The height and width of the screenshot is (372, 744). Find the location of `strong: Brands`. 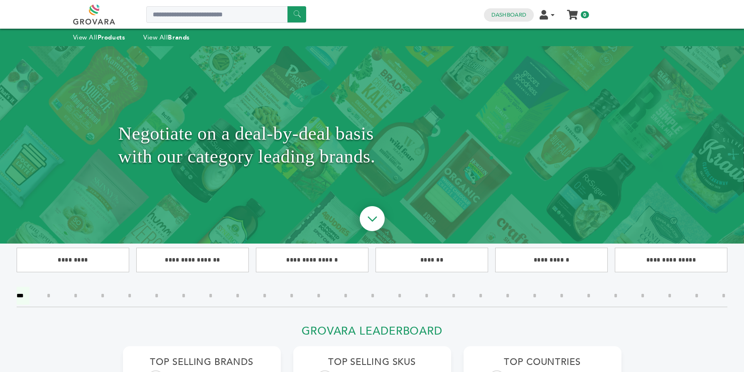

strong: Brands is located at coordinates (179, 37).